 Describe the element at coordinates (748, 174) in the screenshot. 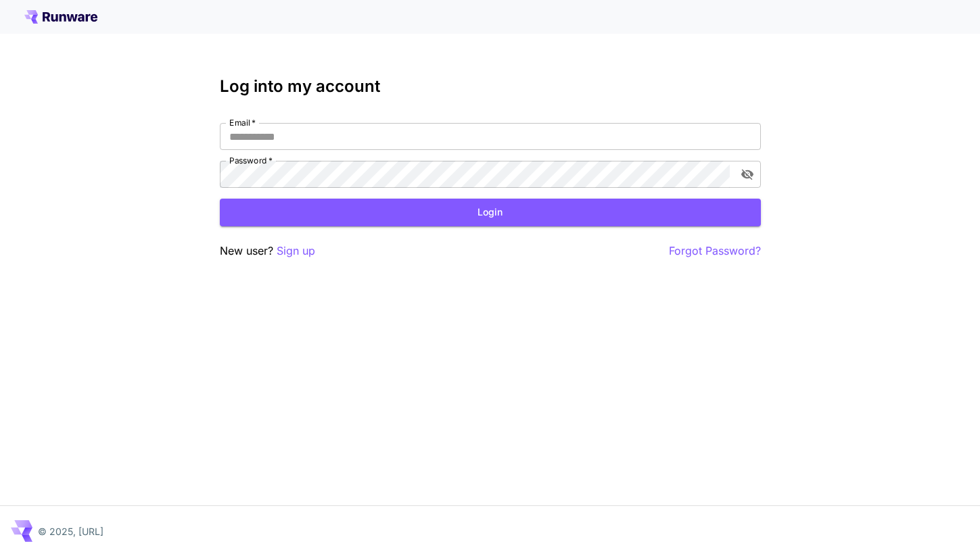

I see `button: toggle password visibility` at that location.